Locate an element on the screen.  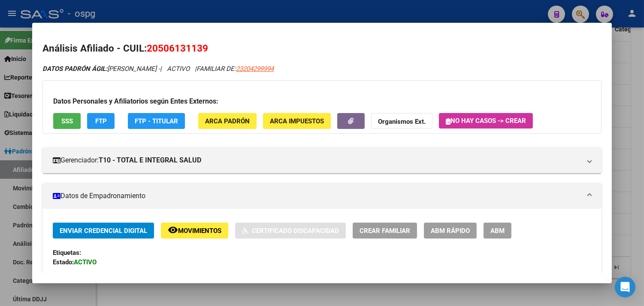
strong: Organismos Ext. is located at coordinates (402, 122).